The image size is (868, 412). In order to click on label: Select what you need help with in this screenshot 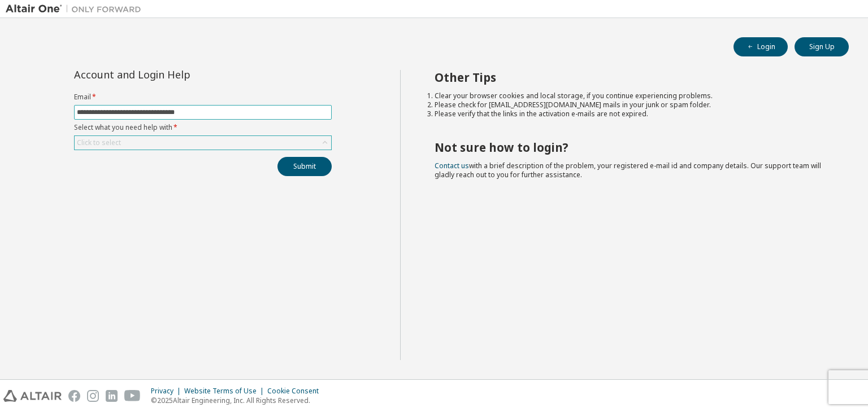, I will do `click(202, 128)`.